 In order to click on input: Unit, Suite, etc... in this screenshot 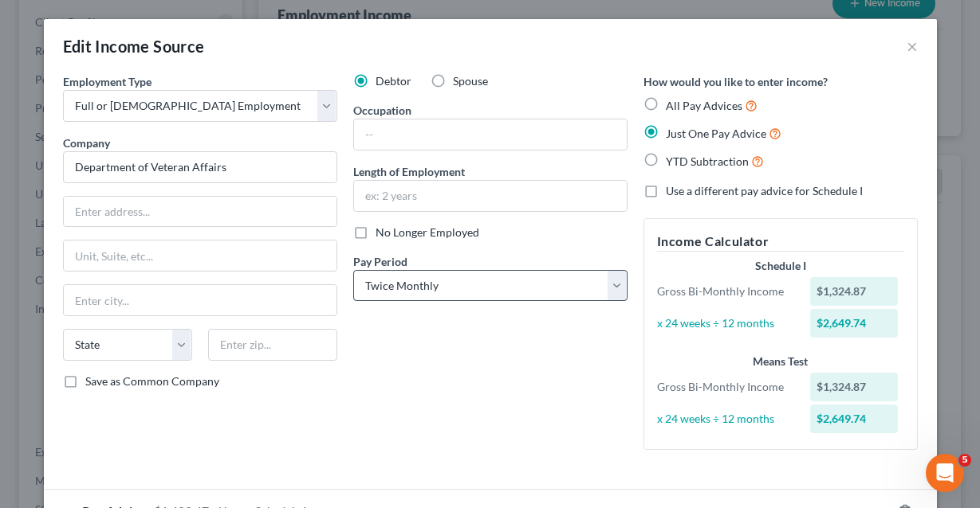, I will do `click(200, 255)`.